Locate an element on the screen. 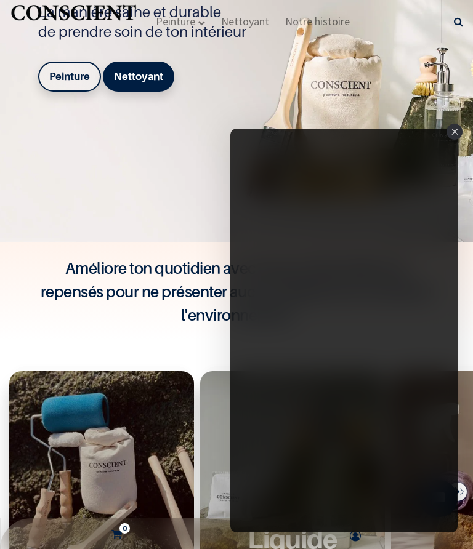 This screenshot has height=549, width=473. a: Nettoyant is located at coordinates (138, 76).